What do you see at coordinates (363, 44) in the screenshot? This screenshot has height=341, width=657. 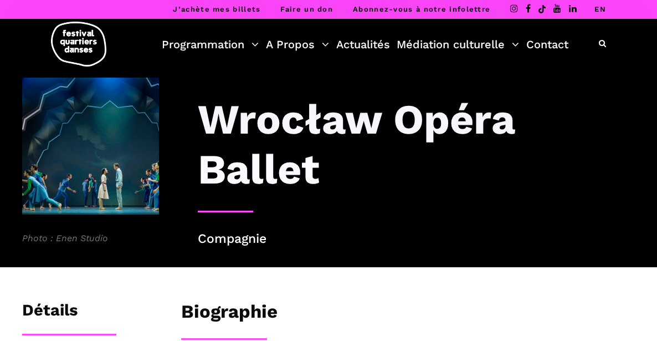 I see `a: Actualités` at bounding box center [363, 44].